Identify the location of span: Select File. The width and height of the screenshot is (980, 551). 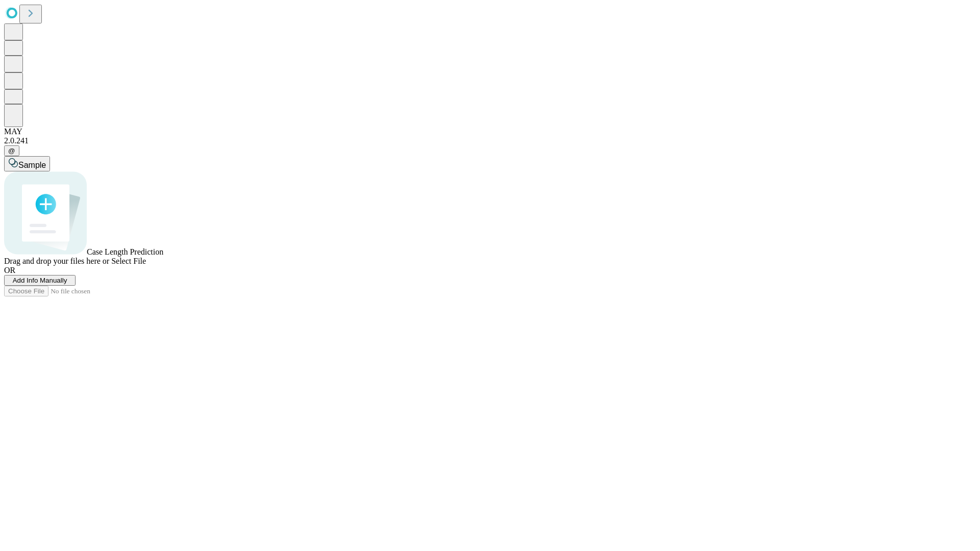
(129, 260).